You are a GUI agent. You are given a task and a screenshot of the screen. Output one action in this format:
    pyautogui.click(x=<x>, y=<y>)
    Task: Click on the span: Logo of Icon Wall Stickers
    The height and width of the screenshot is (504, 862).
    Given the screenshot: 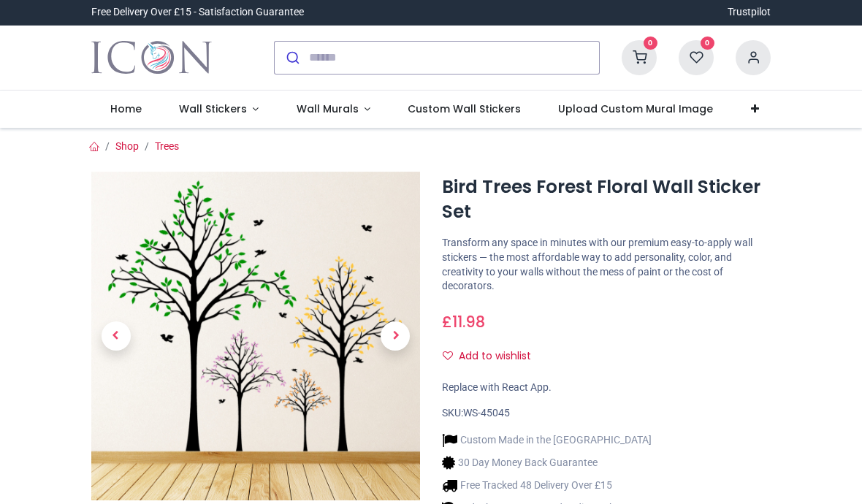 What is the action you would take?
    pyautogui.click(x=151, y=58)
    